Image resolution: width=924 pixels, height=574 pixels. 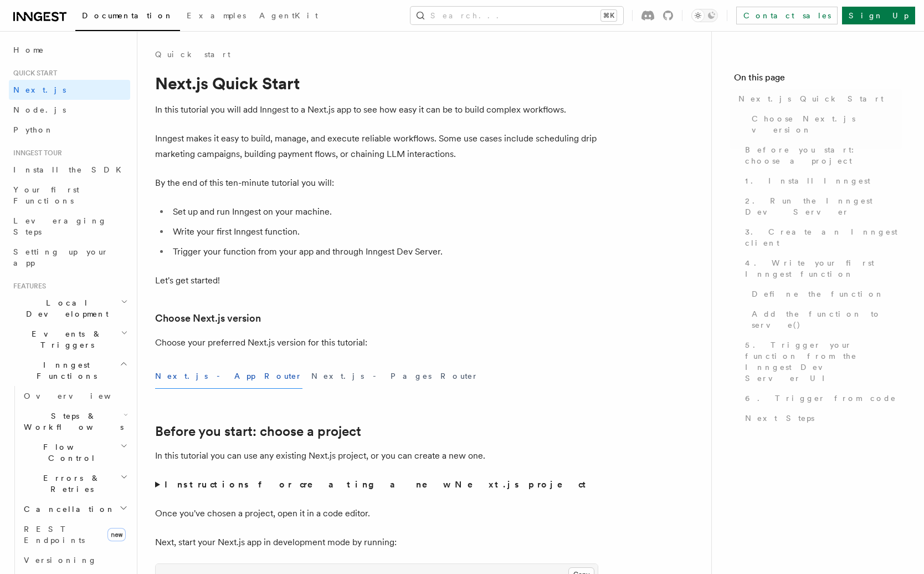 What do you see at coordinates (61, 257) in the screenshot?
I see `span: Setting up your app` at bounding box center [61, 257].